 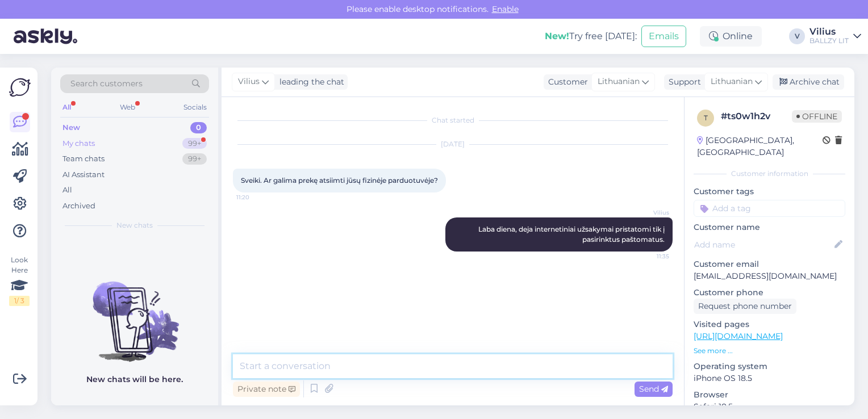 I want to click on div: New, so click(x=71, y=128).